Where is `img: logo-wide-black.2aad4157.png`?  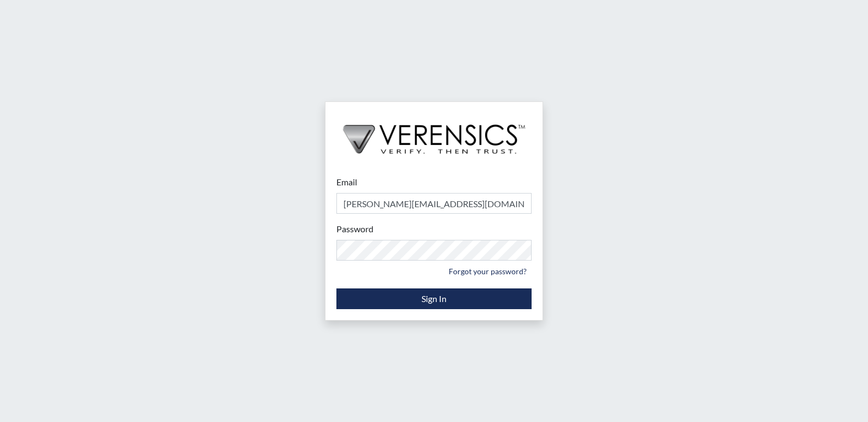 img: logo-wide-black.2aad4157.png is located at coordinates (434, 133).